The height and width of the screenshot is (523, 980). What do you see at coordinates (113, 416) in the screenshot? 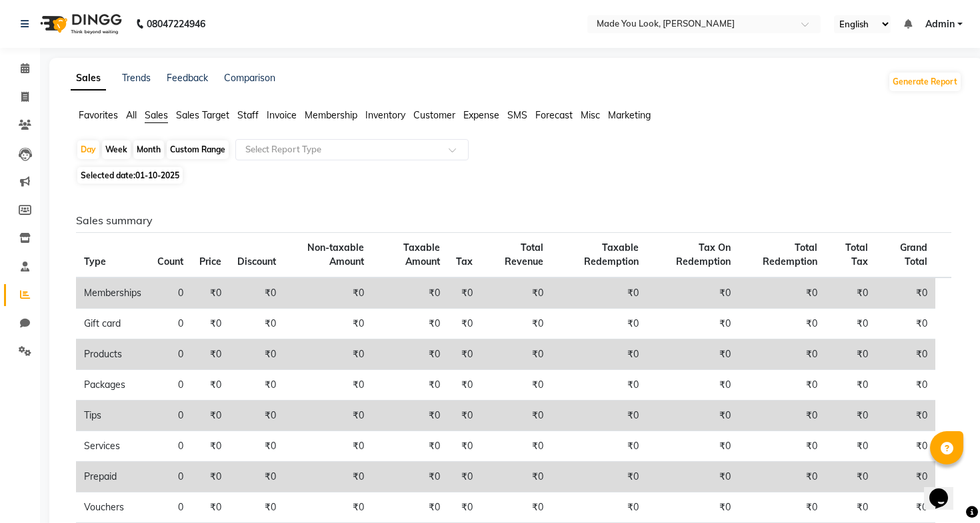
I see `td: Tips` at bounding box center [113, 416].